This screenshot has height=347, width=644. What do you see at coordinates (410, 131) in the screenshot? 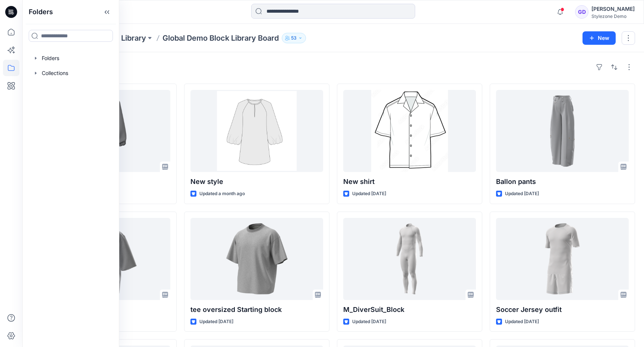
I see `a: New shirt` at bounding box center [410, 131].